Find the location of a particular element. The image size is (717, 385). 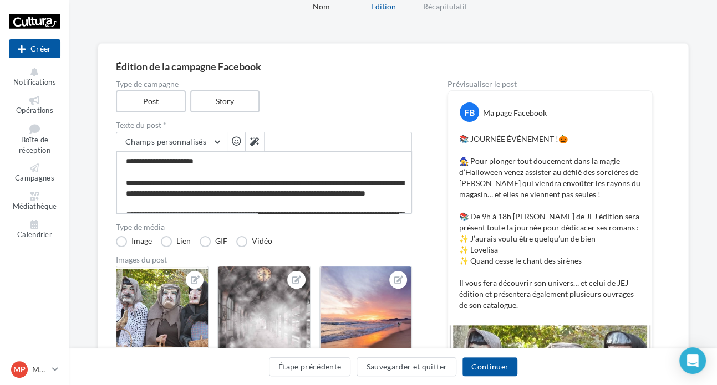

label: Vidéo is located at coordinates (254, 242).